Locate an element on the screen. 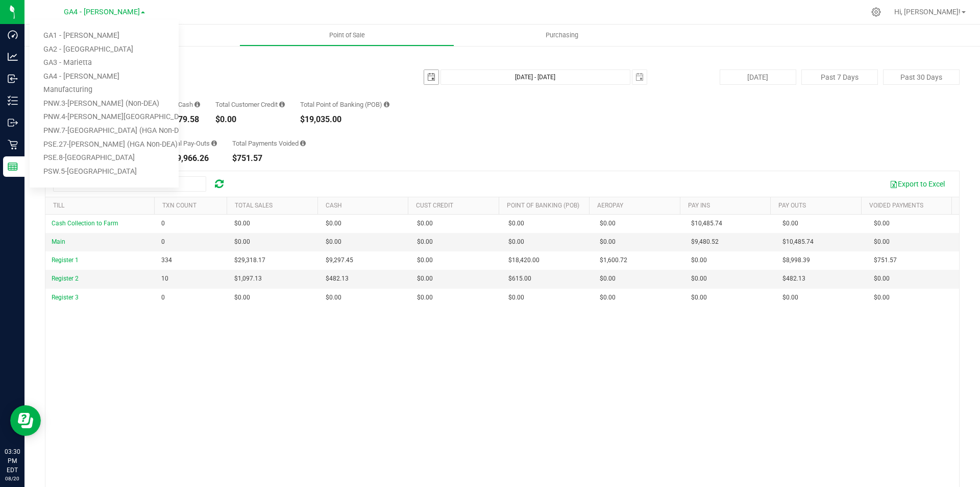  span: Main is located at coordinates (59, 242).